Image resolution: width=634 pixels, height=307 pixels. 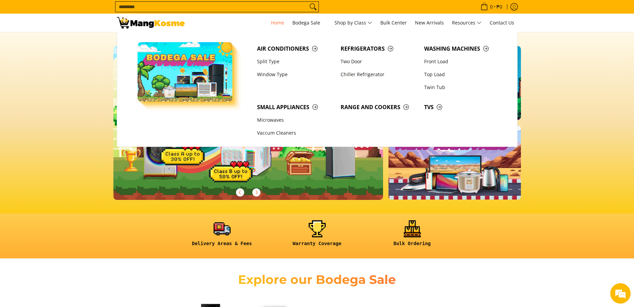 I want to click on a: <h6><strong>Warranty Coverage</strong></h6>, so click(x=317, y=236).